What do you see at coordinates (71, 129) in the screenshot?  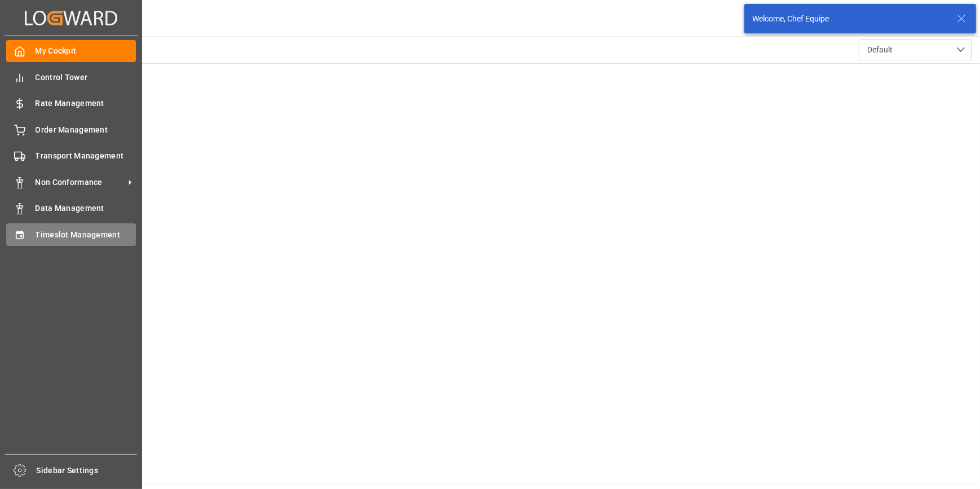 I see `a: Order Management` at bounding box center [71, 129].